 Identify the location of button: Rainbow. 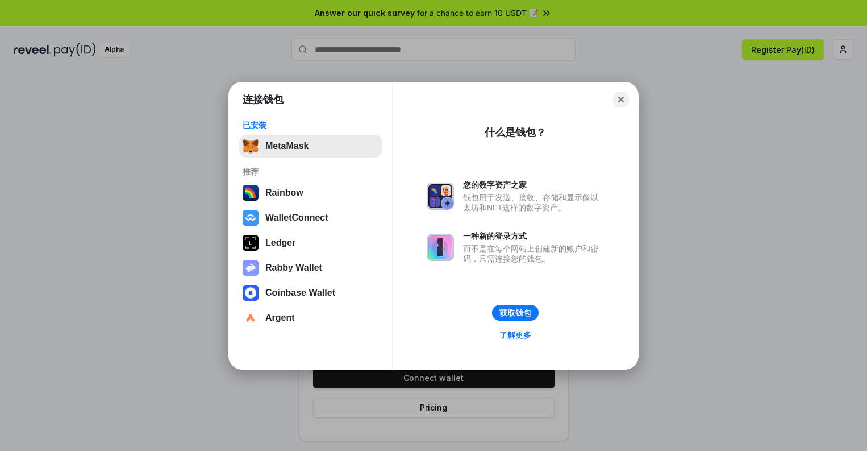
(310, 193).